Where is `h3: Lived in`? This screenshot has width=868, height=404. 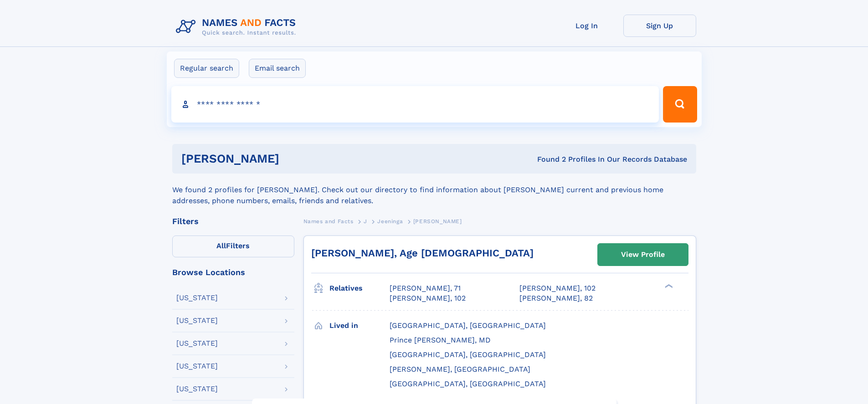 h3: Lived in is located at coordinates (360, 325).